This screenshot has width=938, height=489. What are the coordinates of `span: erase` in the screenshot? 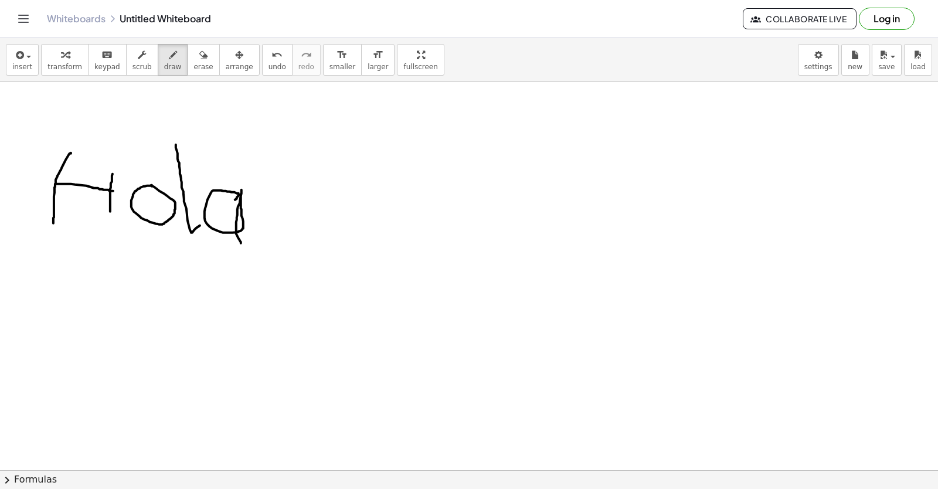 It's located at (203, 67).